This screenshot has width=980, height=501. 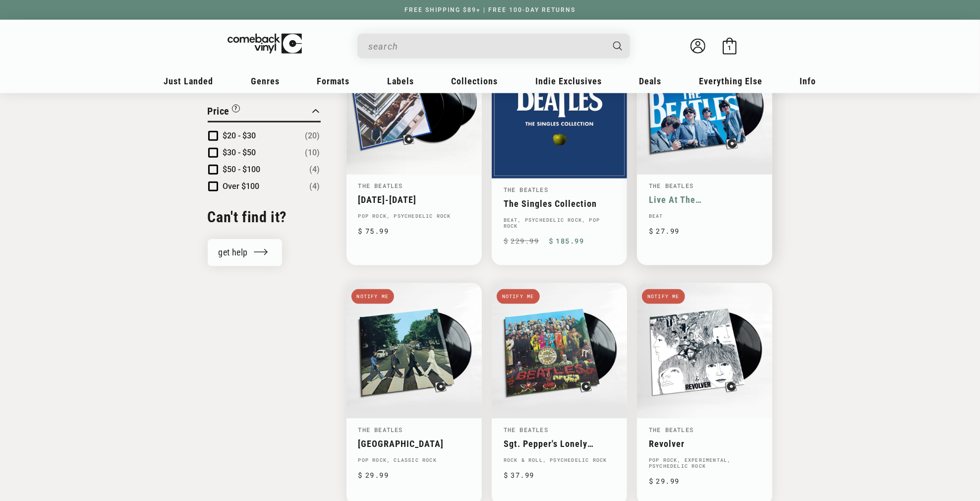 I want to click on span: Everything Else, so click(x=730, y=81).